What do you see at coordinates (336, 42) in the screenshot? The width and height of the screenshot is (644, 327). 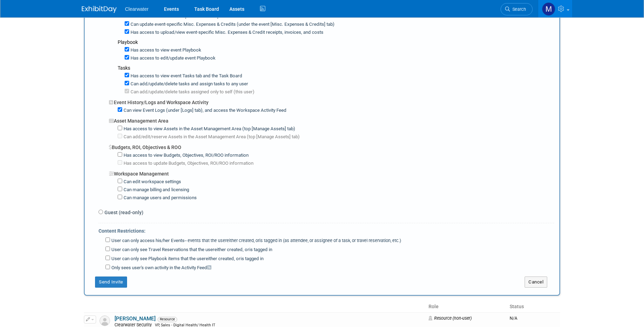 I see `div: Playbook` at bounding box center [336, 42].